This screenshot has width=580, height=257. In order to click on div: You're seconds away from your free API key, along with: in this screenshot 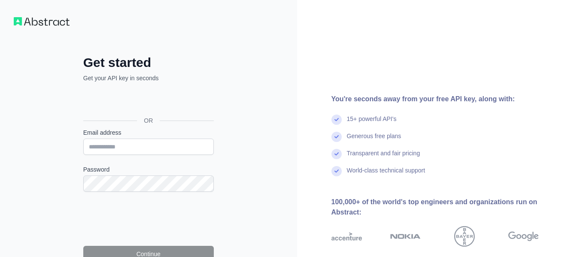, I will do `click(449, 99)`.